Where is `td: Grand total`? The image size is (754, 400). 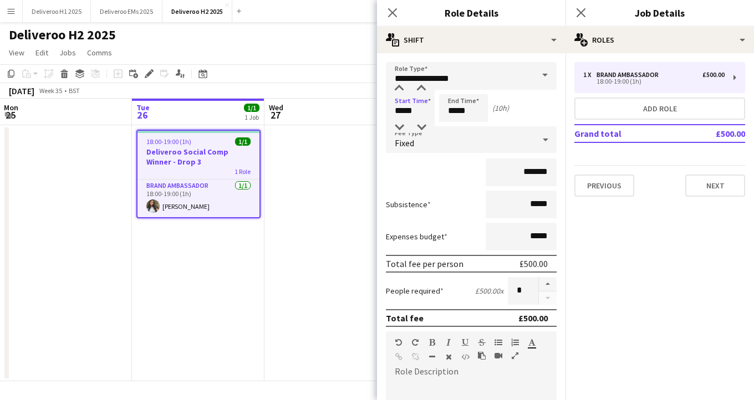
td: Grand total is located at coordinates (626, 134).